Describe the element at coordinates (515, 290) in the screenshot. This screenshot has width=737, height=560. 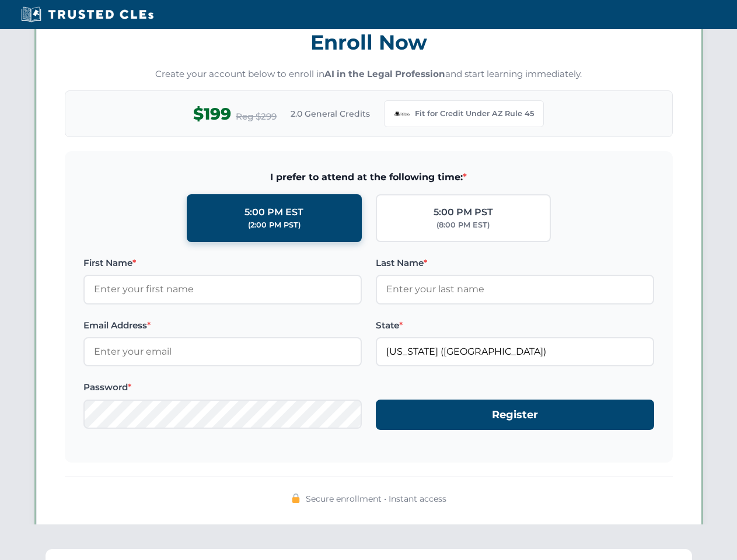
I see `input: Enter your last name` at that location.